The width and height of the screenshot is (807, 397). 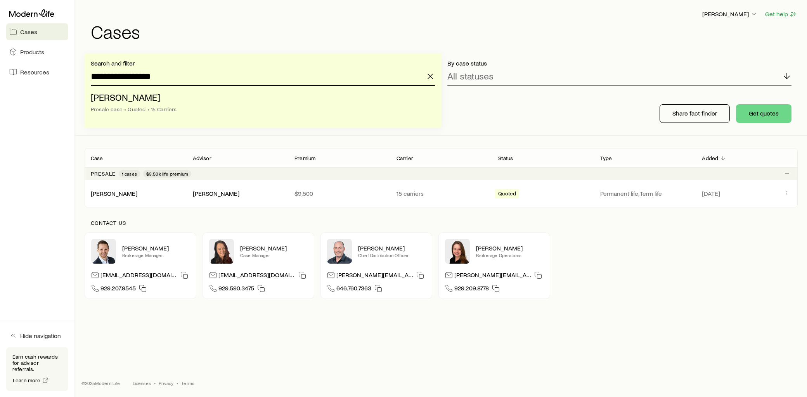 What do you see at coordinates (695, 114) in the screenshot?
I see `button: Share fact finder` at bounding box center [695, 114].